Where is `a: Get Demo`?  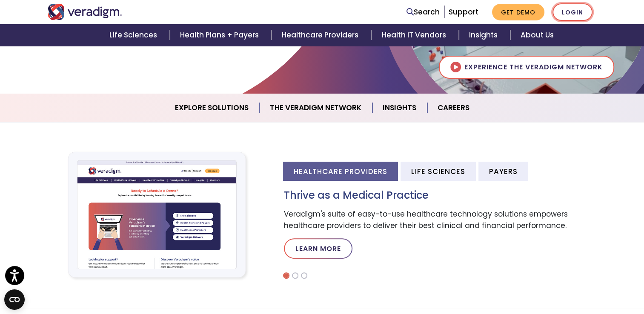 a: Get Demo is located at coordinates (518, 12).